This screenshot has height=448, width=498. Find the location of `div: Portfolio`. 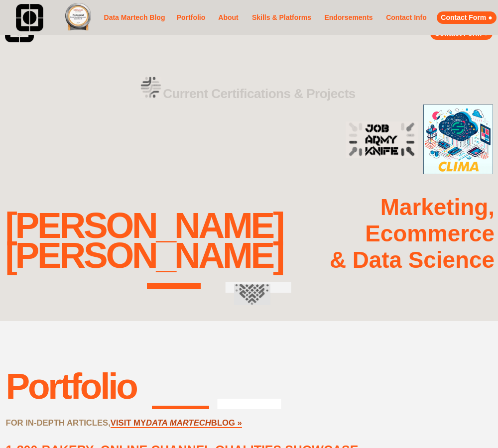

div: Portfolio is located at coordinates (71, 386).